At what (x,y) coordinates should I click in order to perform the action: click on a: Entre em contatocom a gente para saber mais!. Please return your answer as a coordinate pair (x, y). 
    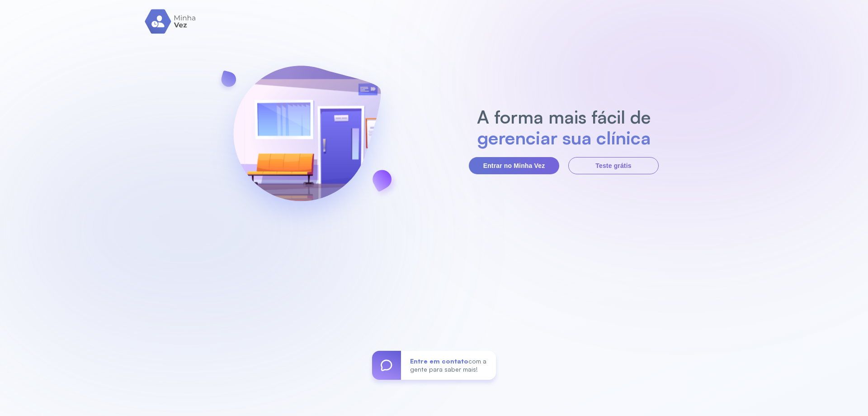
    Looking at the image, I should click on (434, 365).